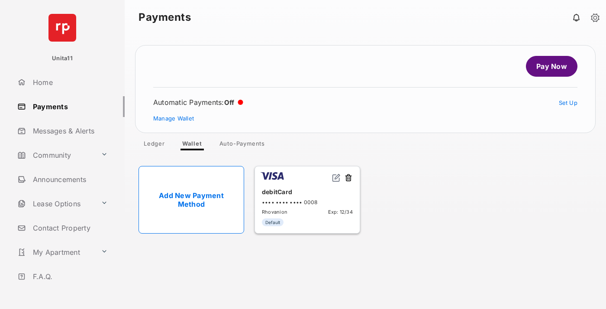 The height and width of the screenshot is (309, 606). What do you see at coordinates (242, 145) in the screenshot?
I see `a: Auto-Payments` at bounding box center [242, 145].